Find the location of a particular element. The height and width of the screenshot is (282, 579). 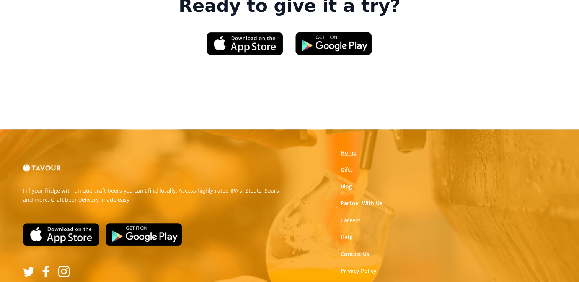

a: Blog is located at coordinates (346, 187).